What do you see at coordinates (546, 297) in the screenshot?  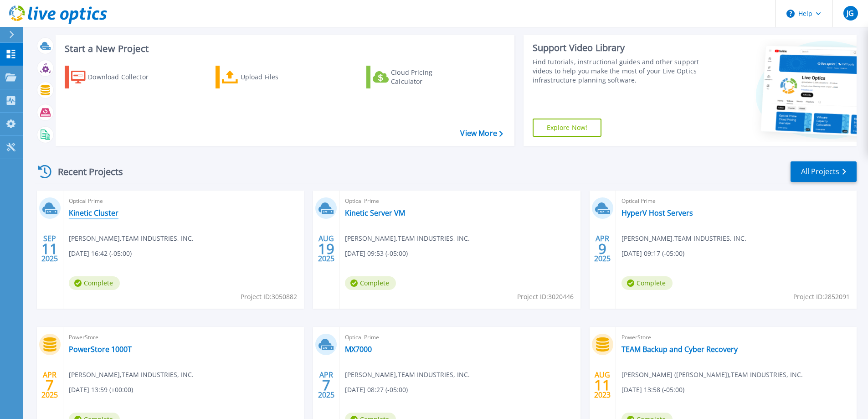 I see `span: Project ID: 3020446` at bounding box center [546, 297].